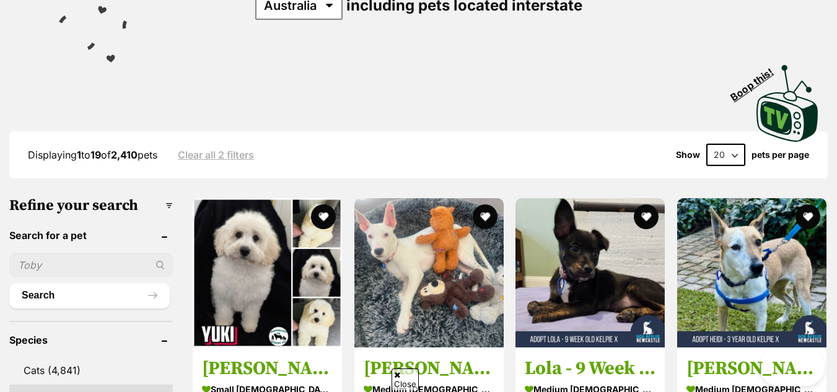 The width and height of the screenshot is (837, 392). I want to click on strong: 2,410, so click(124, 155).